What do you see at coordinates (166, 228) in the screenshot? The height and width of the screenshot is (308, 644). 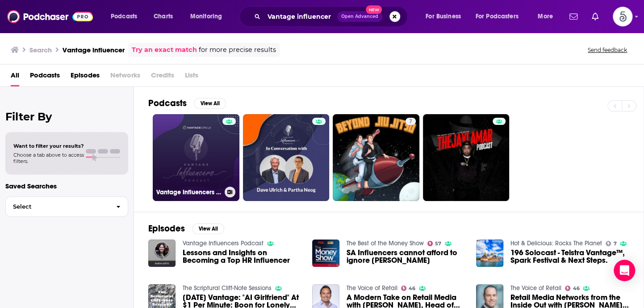 I see `h2: Episodes` at bounding box center [166, 228].